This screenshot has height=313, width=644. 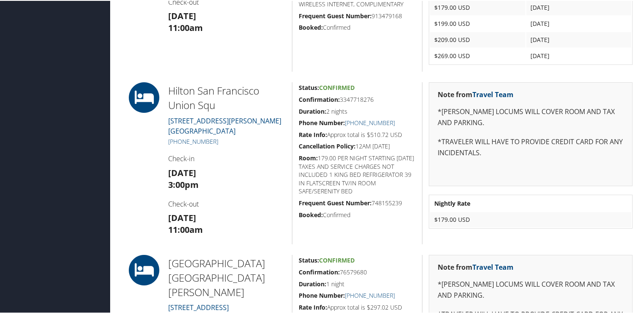 What do you see at coordinates (477, 39) in the screenshot?
I see `td: $209.00 USD` at bounding box center [477, 39].